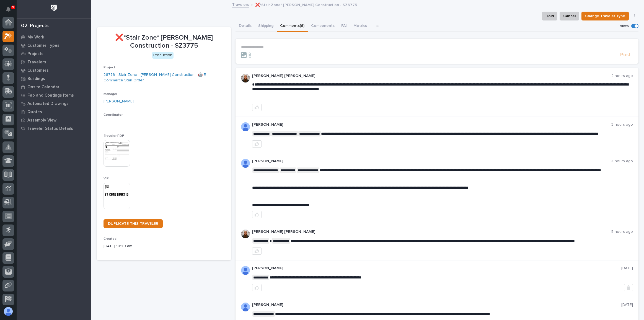  I want to click on p: Customer Types, so click(44, 45).